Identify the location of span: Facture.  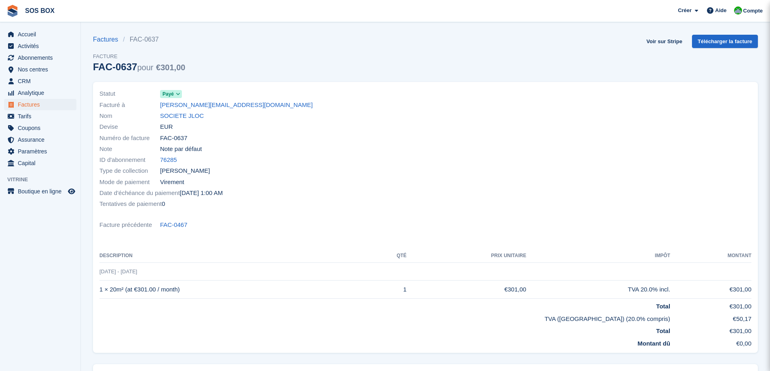
(139, 57).